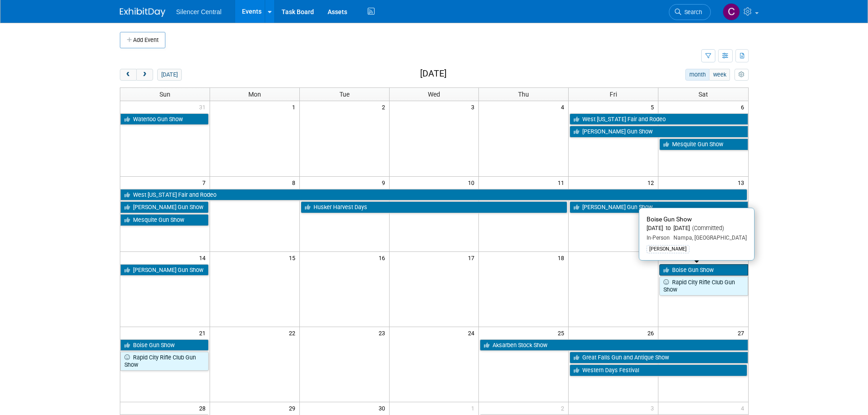 Image resolution: width=868 pixels, height=415 pixels. What do you see at coordinates (719, 74) in the screenshot?
I see `button: week` at bounding box center [719, 74].